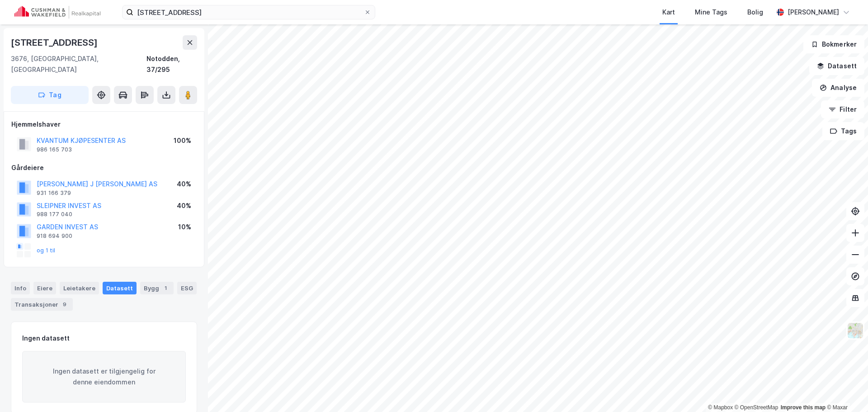 The image size is (868, 412). I want to click on div: Bygg, so click(157, 288).